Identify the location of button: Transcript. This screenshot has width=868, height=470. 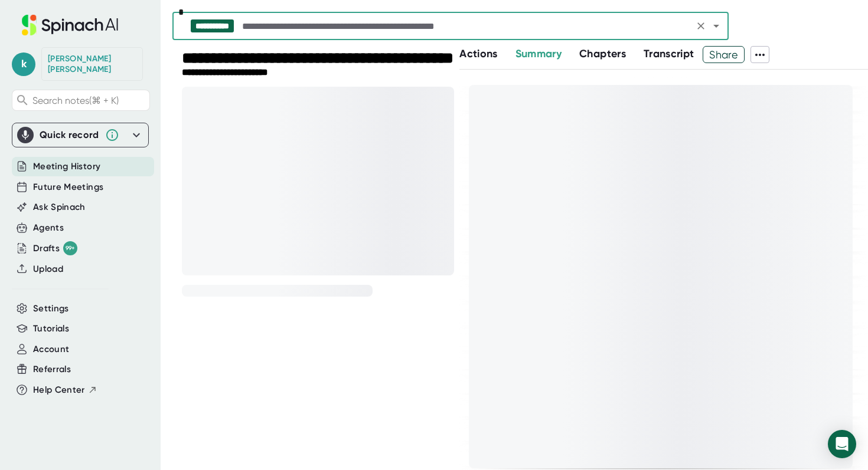
(669, 53).